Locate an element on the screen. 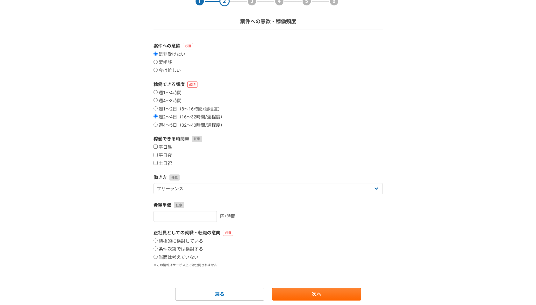 The width and height of the screenshot is (536, 305). label: 平日昼 is located at coordinates (163, 148).